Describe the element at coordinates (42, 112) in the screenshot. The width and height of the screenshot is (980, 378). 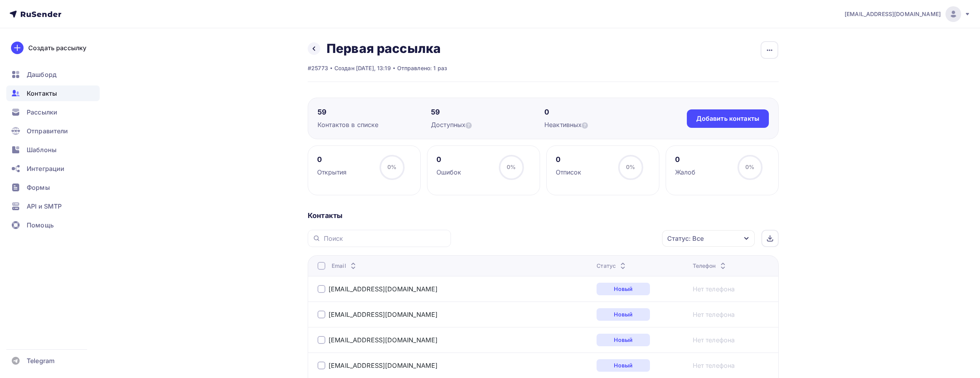
I see `span: Рассылки` at that location.